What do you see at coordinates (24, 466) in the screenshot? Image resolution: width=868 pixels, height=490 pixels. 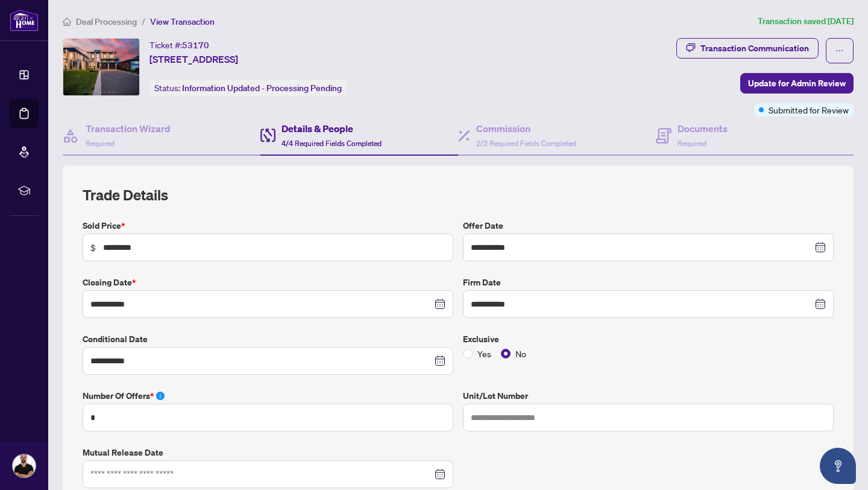 I see `img: Profile Icon` at bounding box center [24, 466].